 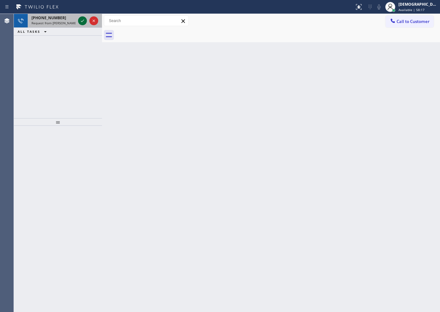 I want to click on input: Search, so click(x=146, y=21).